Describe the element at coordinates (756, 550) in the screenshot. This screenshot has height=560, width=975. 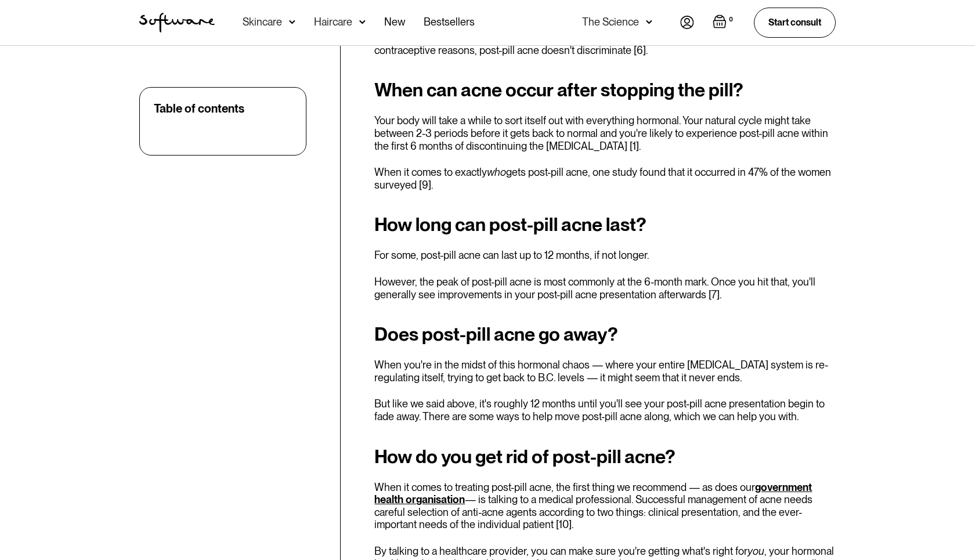
I see `em: you` at that location.